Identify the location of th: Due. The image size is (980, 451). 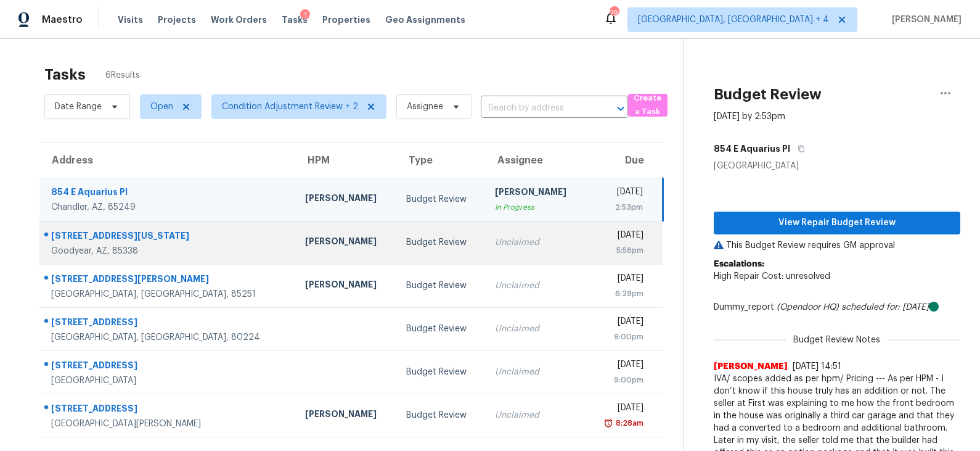
(625, 160).